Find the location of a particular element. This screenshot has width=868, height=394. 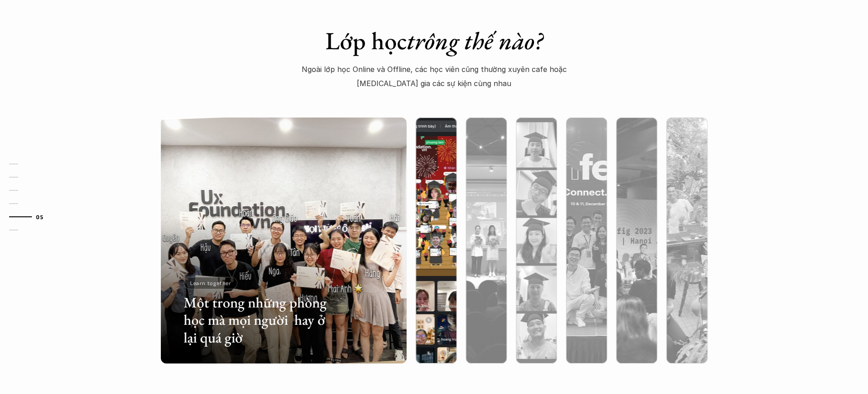

strong: 05 is located at coordinates (40, 217).